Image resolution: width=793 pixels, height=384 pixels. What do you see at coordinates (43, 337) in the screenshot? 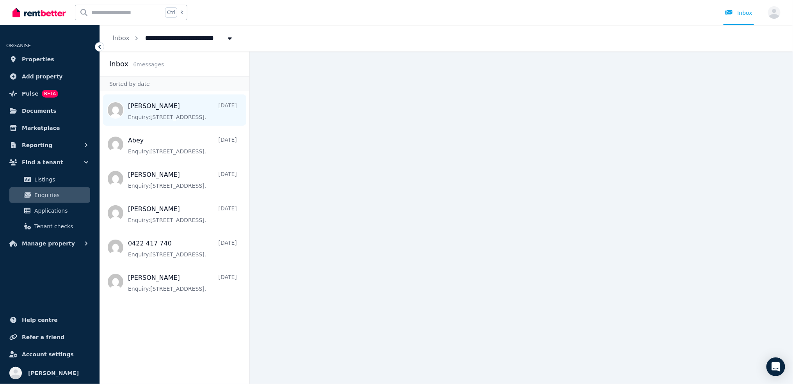
I see `span: Refer a friend` at bounding box center [43, 337].